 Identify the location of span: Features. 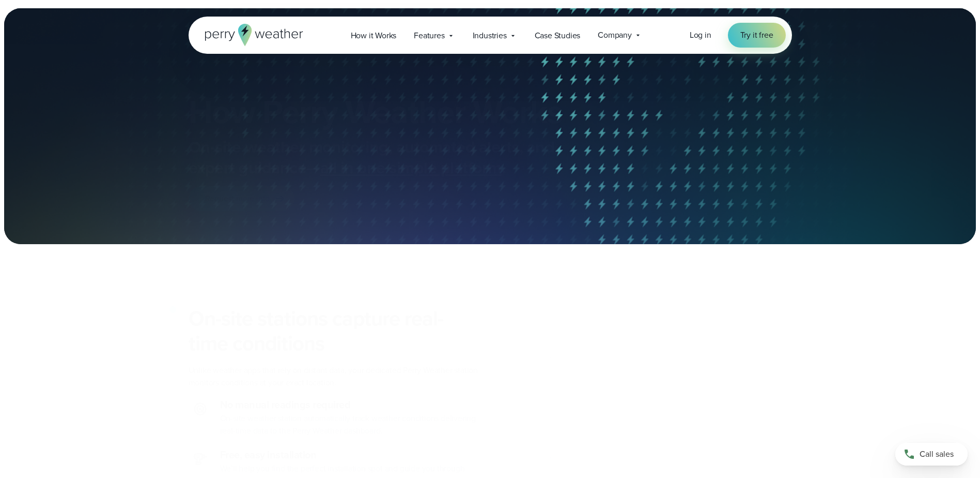
(429, 36).